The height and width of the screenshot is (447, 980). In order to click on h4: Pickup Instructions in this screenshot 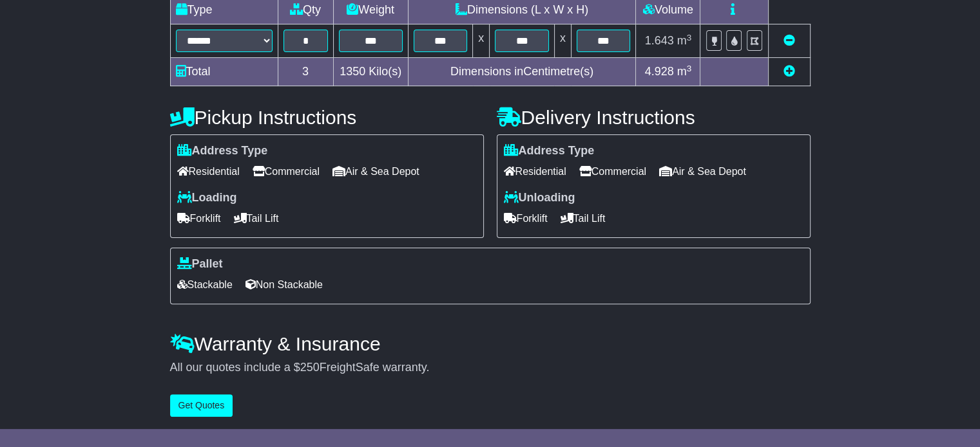, I will do `click(327, 117)`.